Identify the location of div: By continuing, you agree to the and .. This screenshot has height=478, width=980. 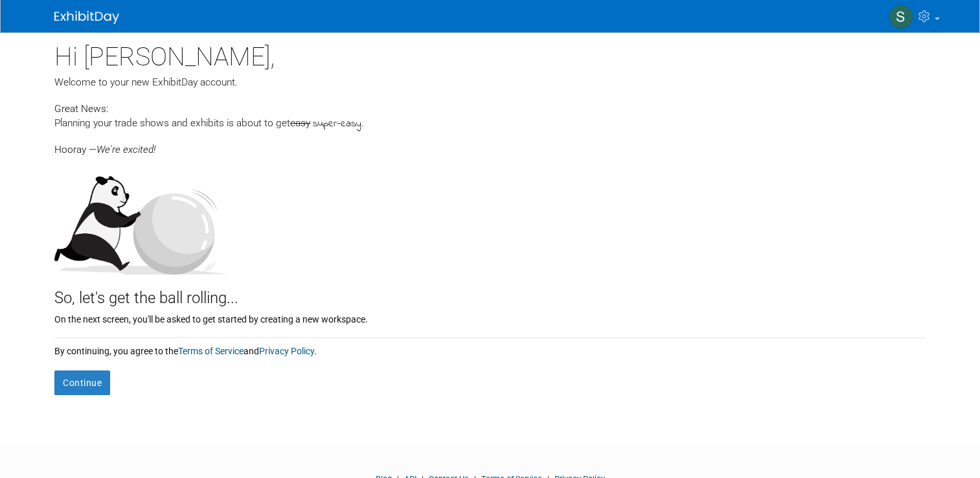
(490, 348).